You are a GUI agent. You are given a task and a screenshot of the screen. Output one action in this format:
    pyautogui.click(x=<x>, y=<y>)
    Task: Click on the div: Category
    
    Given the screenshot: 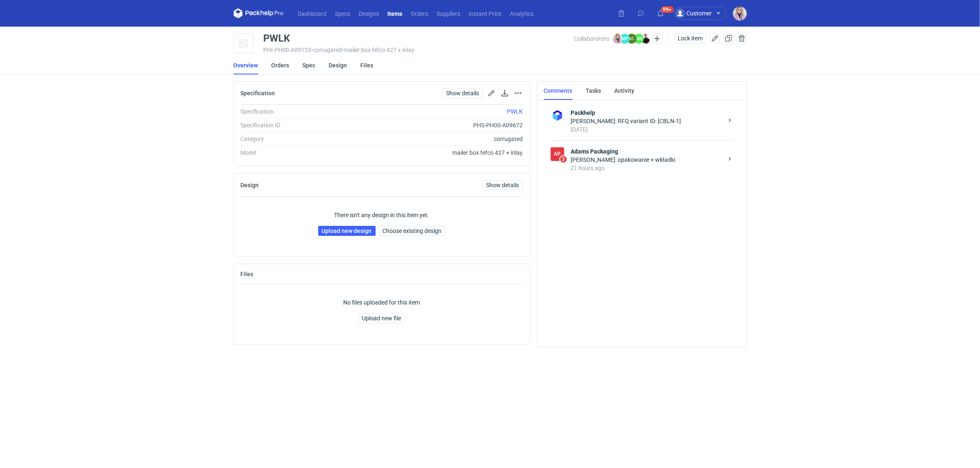 What is the action you would take?
    pyautogui.click(x=297, y=139)
    